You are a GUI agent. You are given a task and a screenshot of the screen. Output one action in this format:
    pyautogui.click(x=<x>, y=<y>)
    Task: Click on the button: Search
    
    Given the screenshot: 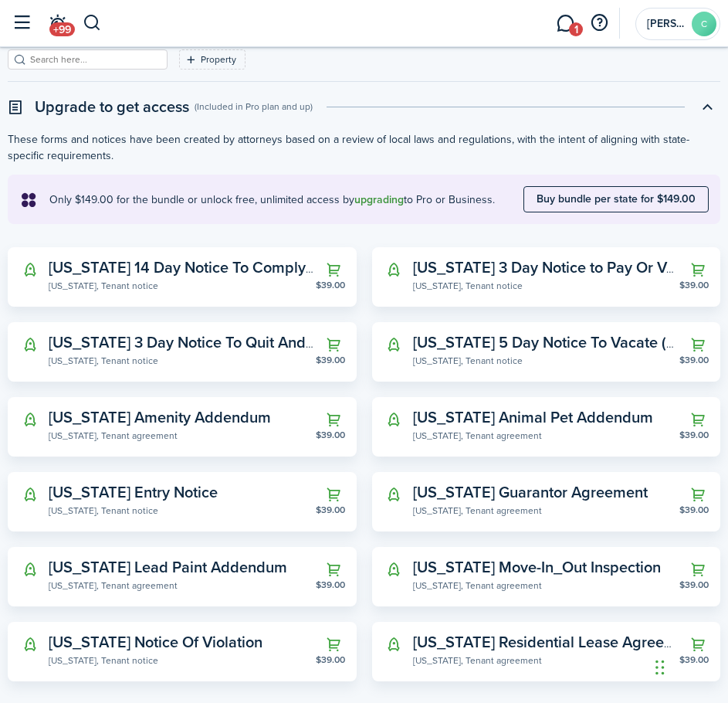 What is the action you would take?
    pyautogui.click(x=92, y=23)
    